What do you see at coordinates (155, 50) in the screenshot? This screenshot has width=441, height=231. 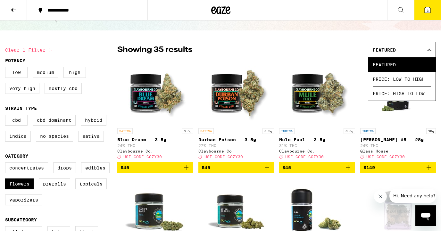 I see `p: Showing 35 results` at bounding box center [155, 50].